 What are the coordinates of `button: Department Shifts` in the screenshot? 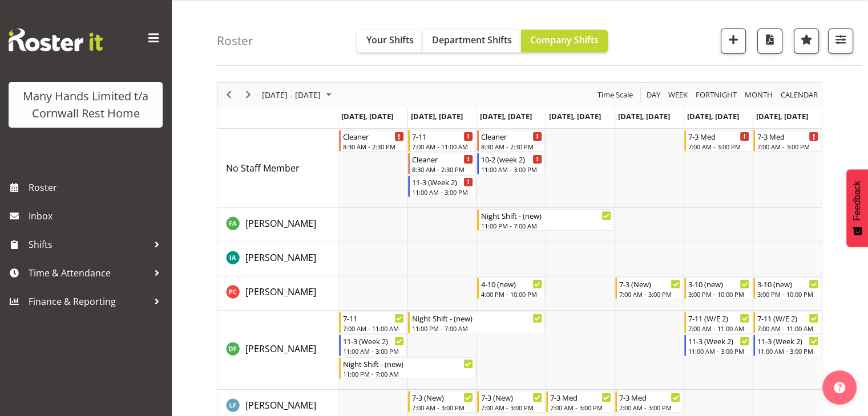 It's located at (472, 41).